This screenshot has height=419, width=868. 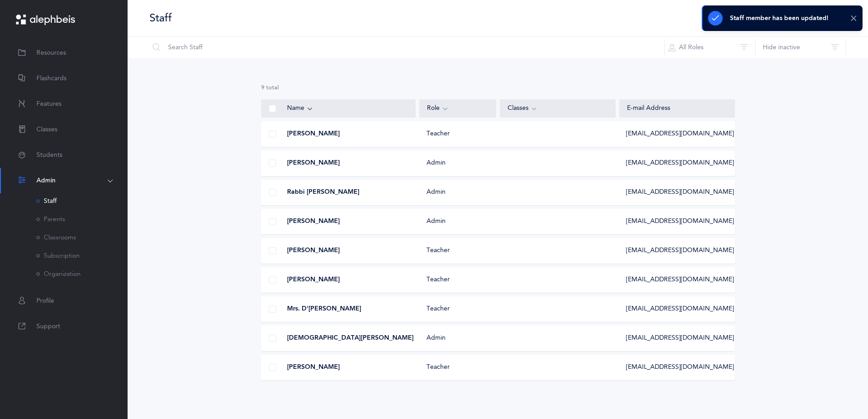 What do you see at coordinates (801, 48) in the screenshot?
I see `button: Hide inactive` at bounding box center [801, 48].